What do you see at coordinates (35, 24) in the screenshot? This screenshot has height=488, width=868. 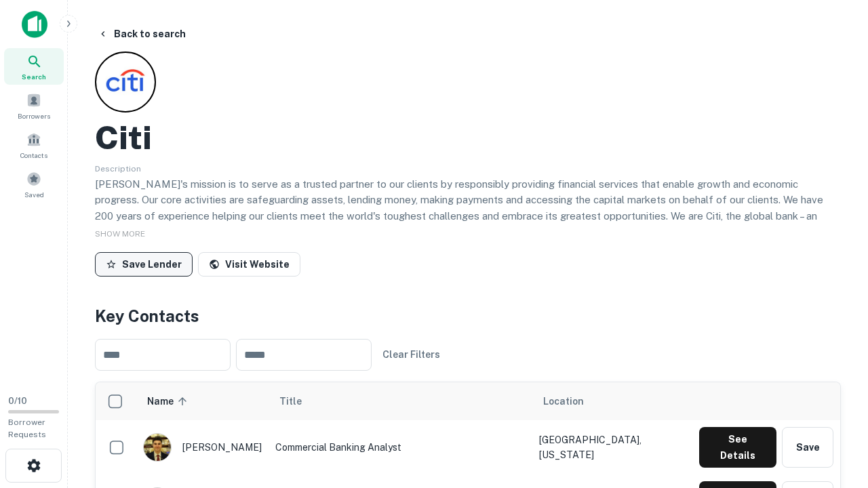 I see `img: capitalize-icon.png` at bounding box center [35, 24].